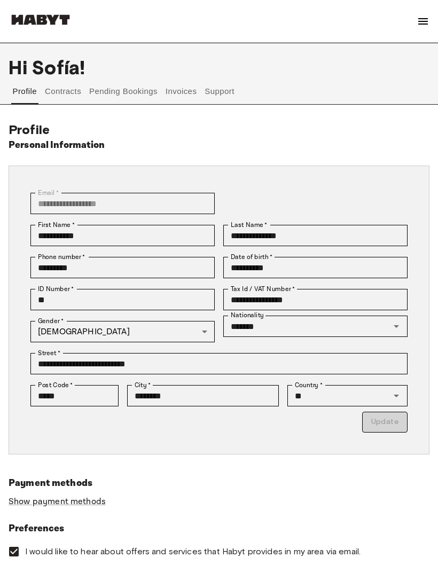 The width and height of the screenshot is (438, 573). What do you see at coordinates (252, 257) in the screenshot?
I see `label: Date of birth` at bounding box center [252, 257].